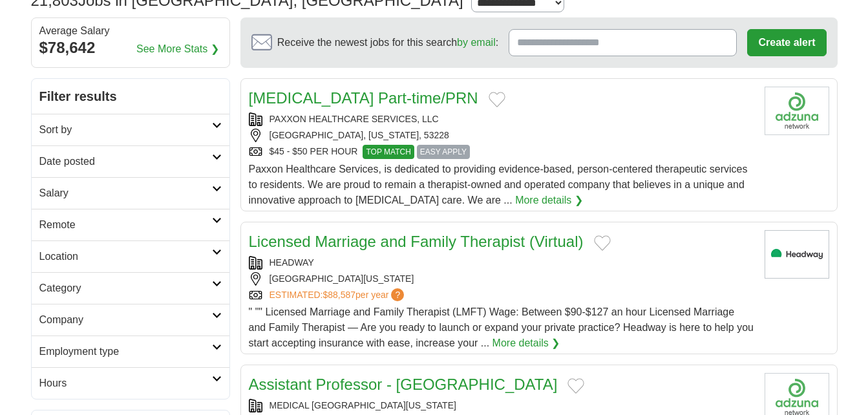 The width and height of the screenshot is (868, 415). What do you see at coordinates (130, 31) in the screenshot?
I see `div: Average Salary` at bounding box center [130, 31].